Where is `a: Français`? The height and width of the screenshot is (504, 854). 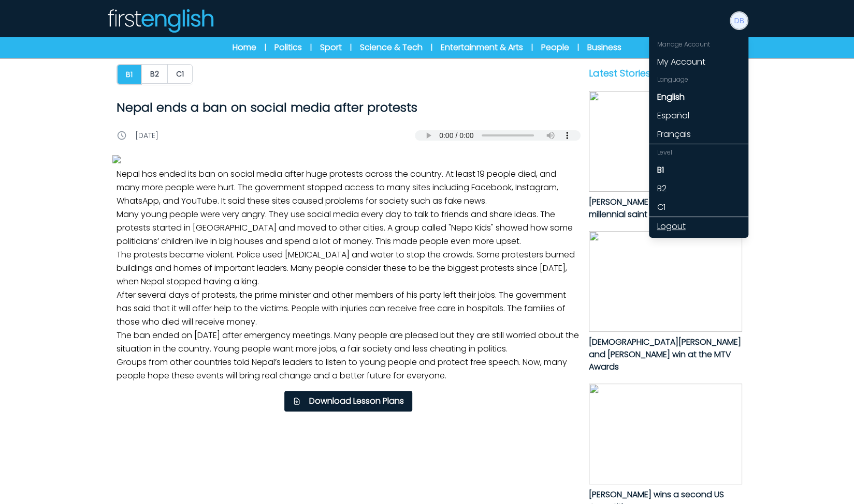
a: Français is located at coordinates (698, 135).